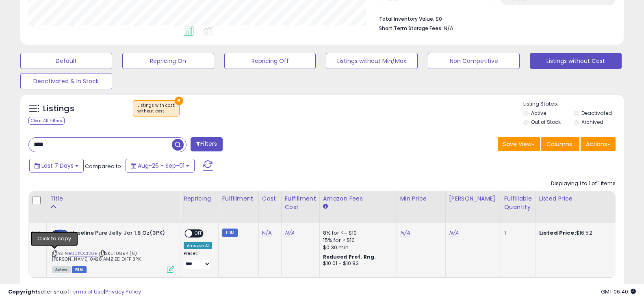 Image resolution: width=644 pixels, height=300 pixels. I want to click on b: Vaseline Pure Jelly Jar 1.8 Oz(3PK), so click(119, 234).